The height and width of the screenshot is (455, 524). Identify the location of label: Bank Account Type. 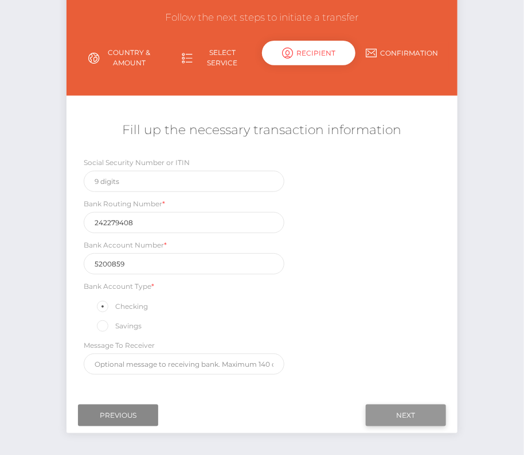
(119, 287).